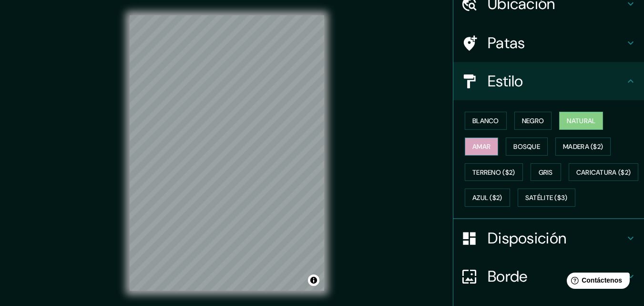  Describe the element at coordinates (548, 81) in the screenshot. I see `div: Estilo` at that location.